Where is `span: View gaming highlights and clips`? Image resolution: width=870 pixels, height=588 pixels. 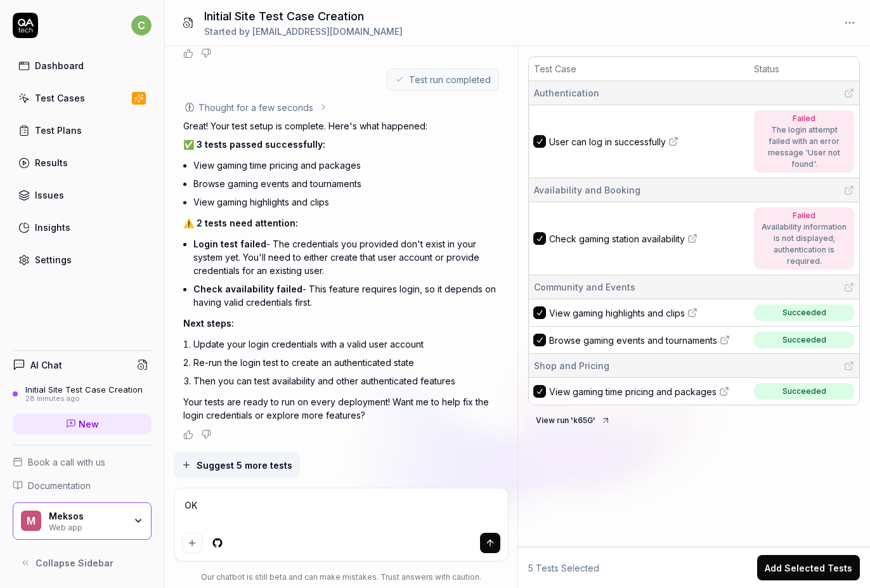
span: View gaming highlights and clips is located at coordinates (617, 312).